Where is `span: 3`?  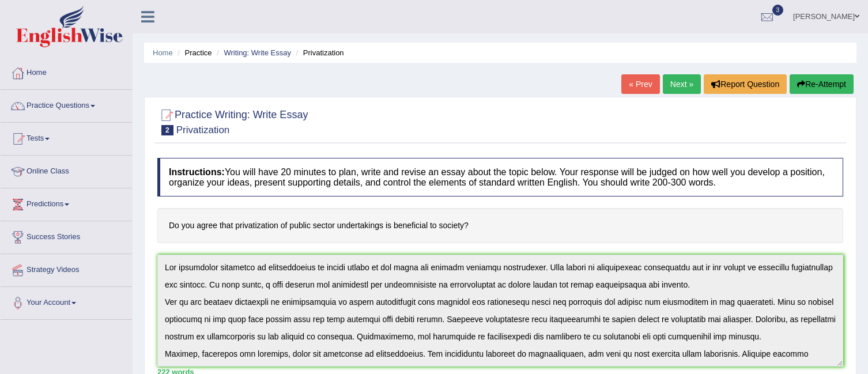
span: 3 is located at coordinates (778, 10).